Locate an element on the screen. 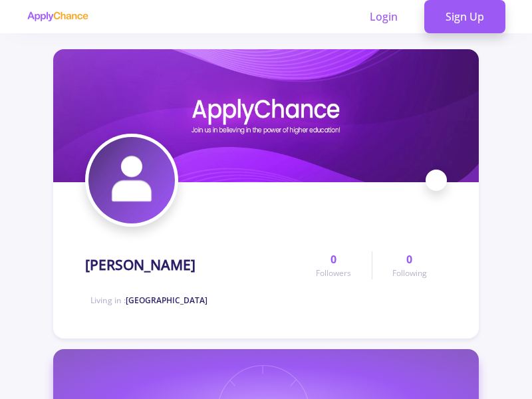  img: applychance logo text only is located at coordinates (57, 17).